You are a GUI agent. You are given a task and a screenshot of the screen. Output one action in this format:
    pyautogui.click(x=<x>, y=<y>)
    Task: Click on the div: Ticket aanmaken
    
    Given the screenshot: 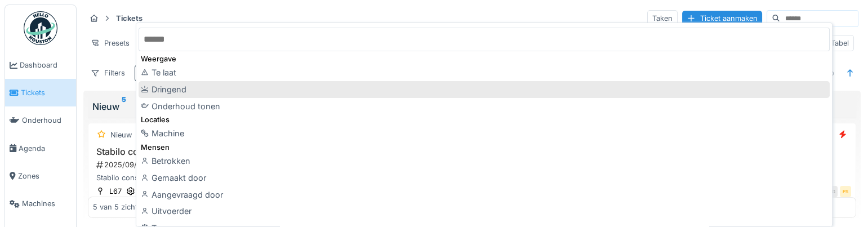 What is the action you would take?
    pyautogui.click(x=722, y=18)
    